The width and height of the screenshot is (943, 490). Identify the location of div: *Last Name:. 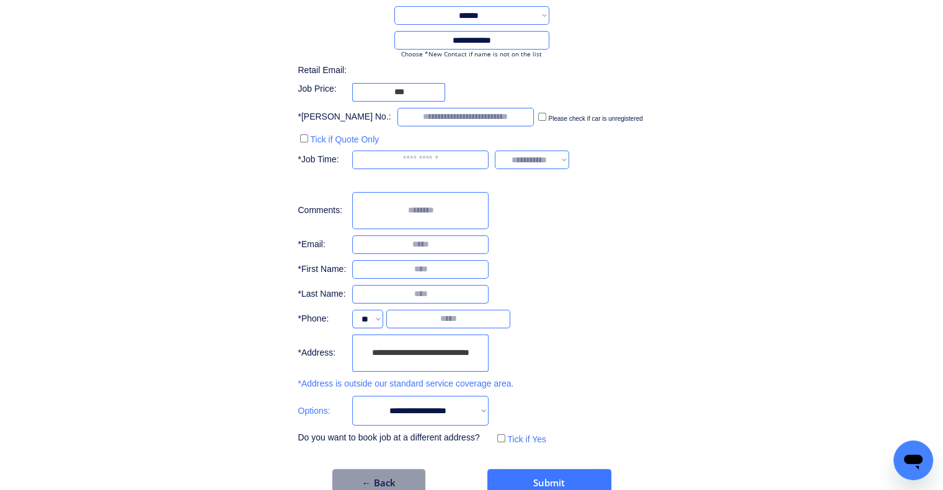
(322, 294).